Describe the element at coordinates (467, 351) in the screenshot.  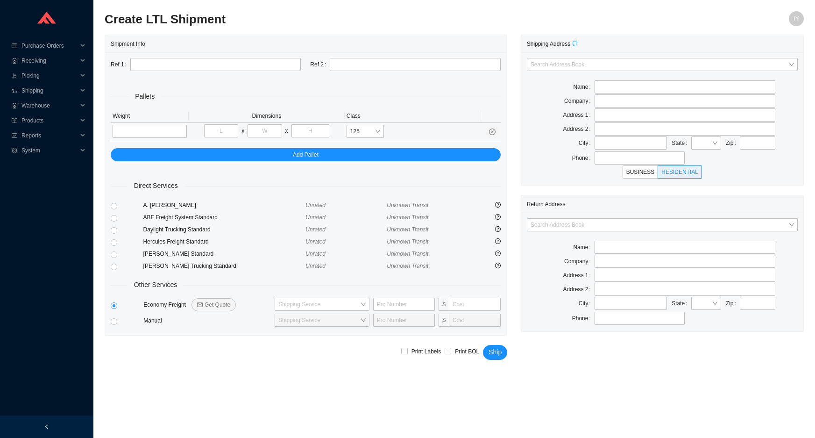
I see `span: Print BOL` at that location.